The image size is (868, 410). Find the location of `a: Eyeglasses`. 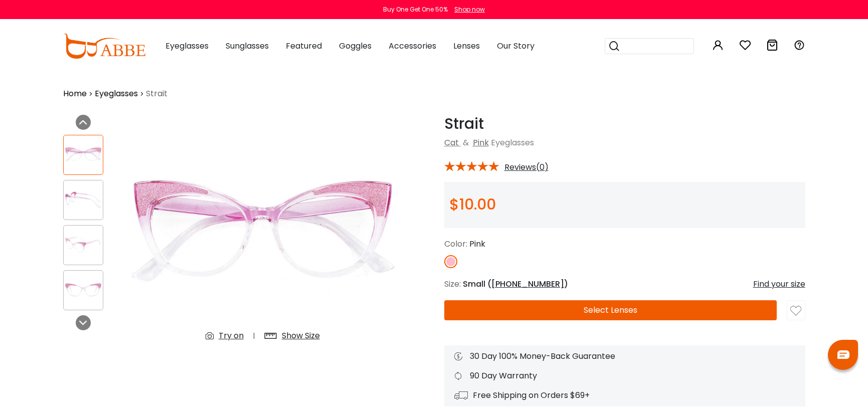

a: Eyeglasses is located at coordinates (116, 94).